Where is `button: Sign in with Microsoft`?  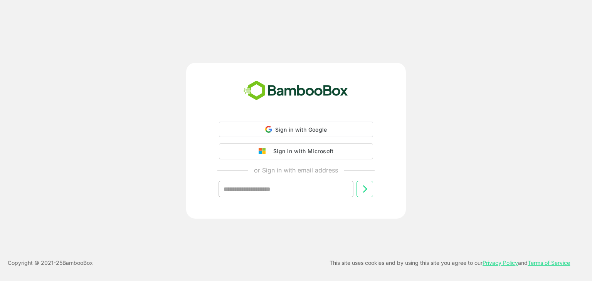
button: Sign in with Microsoft is located at coordinates (296, 152).